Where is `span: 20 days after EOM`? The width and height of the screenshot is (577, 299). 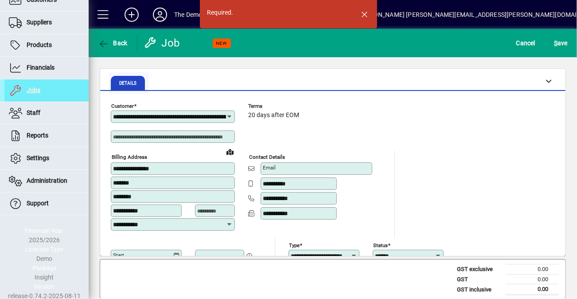 span: 20 days after EOM is located at coordinates (274, 115).